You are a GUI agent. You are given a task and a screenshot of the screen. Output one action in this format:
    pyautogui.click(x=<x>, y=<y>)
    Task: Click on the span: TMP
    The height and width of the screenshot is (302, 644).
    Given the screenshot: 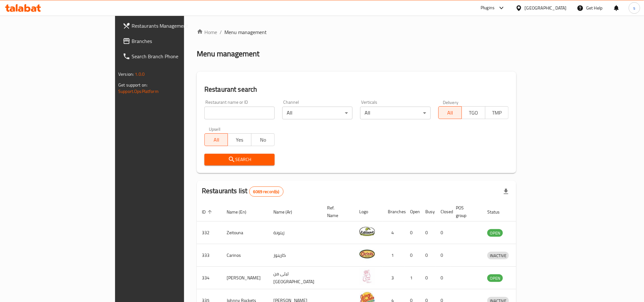 What is the action you would take?
    pyautogui.click(x=497, y=113)
    